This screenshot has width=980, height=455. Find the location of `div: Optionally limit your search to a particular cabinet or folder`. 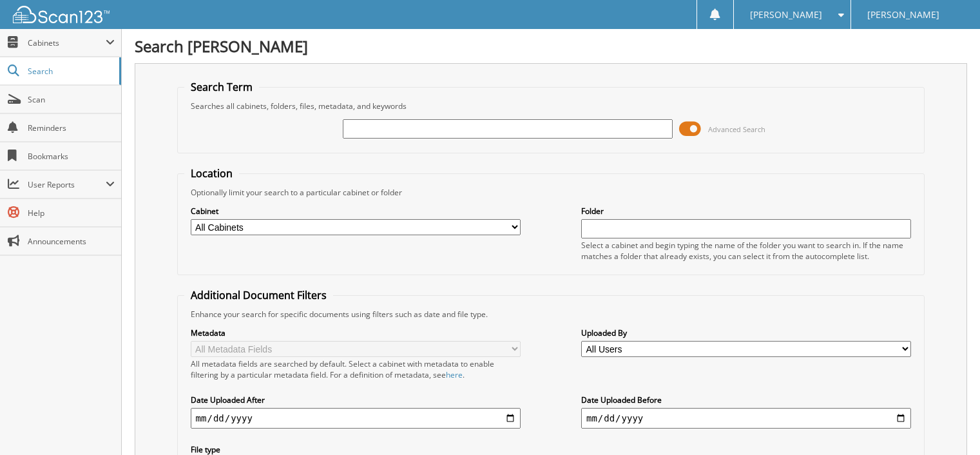

div: Optionally limit your search to a particular cabinet or folder is located at coordinates (551, 192).